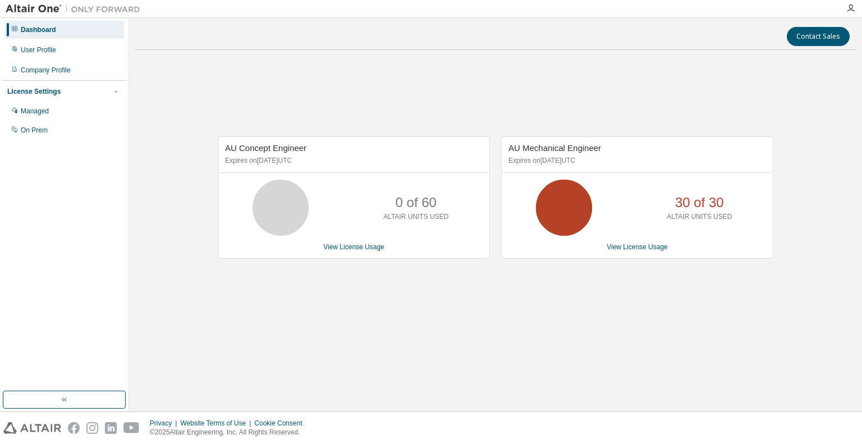  I want to click on div: User Profile, so click(38, 50).